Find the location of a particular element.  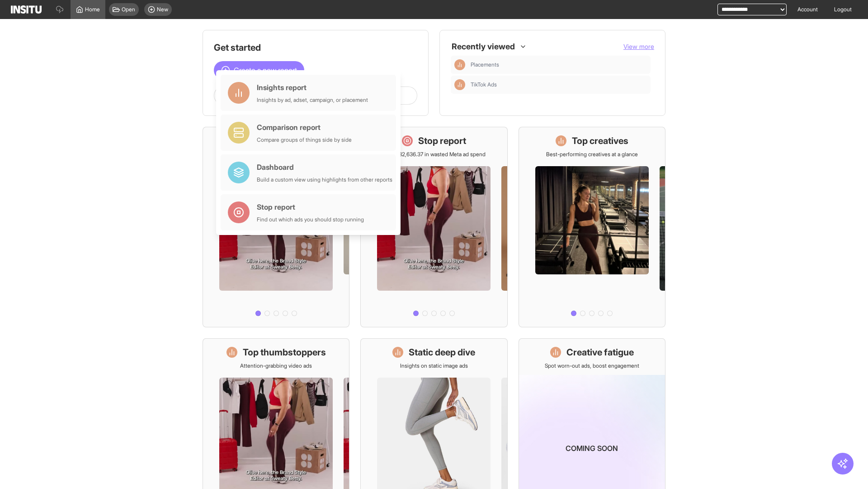

div: Compare groups of things side by side is located at coordinates (304, 140).